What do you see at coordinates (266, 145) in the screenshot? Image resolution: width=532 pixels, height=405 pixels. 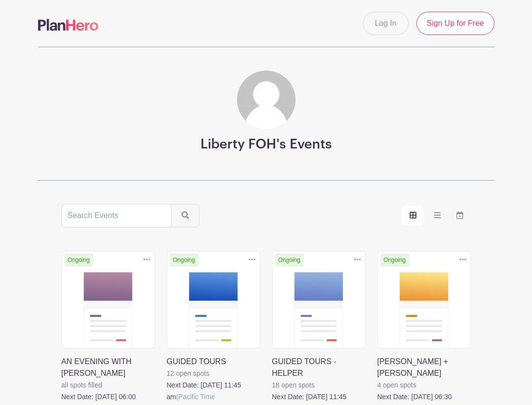 I see `h3: Liberty FOH's Events` at bounding box center [266, 145].